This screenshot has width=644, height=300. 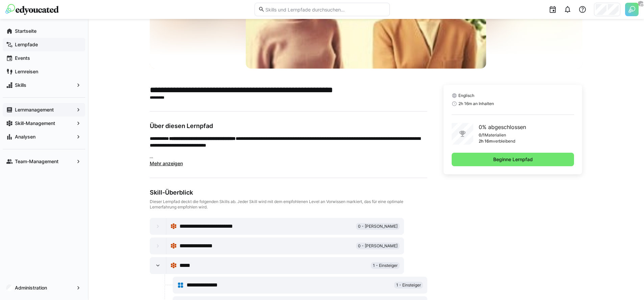 I want to click on p: 0/1, so click(x=481, y=136).